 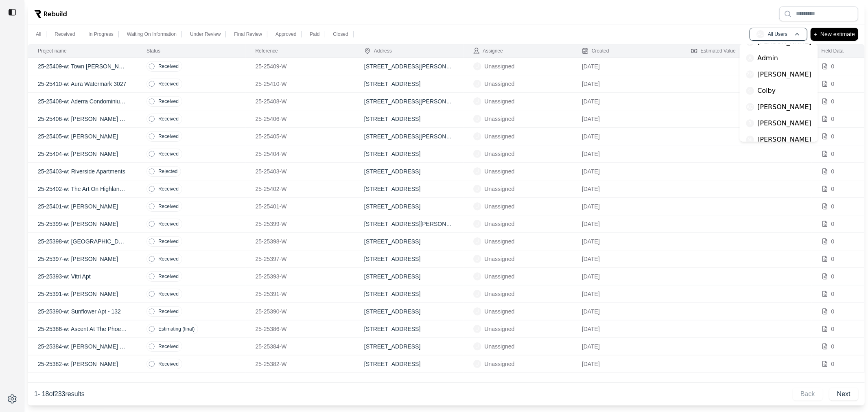 I want to click on p: Estimating (final), so click(x=176, y=329).